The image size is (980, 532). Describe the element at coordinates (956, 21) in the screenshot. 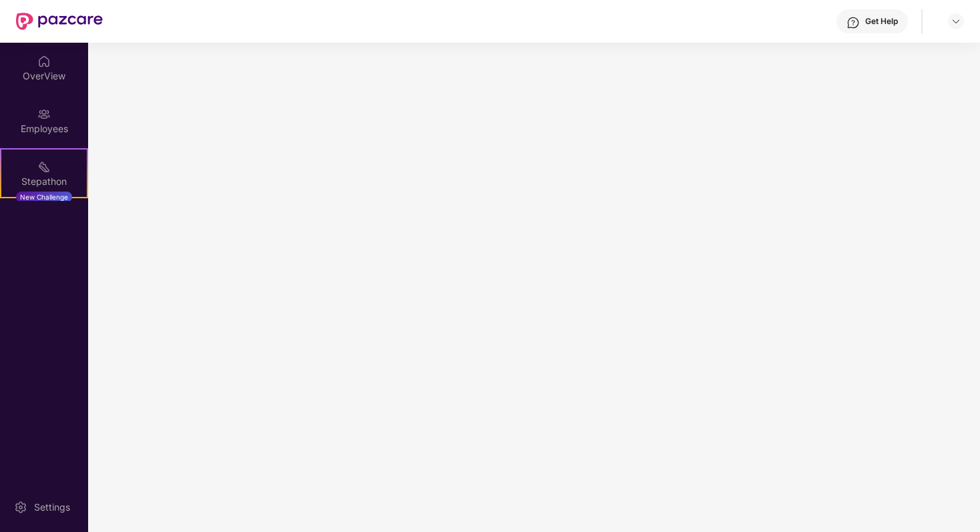

I see `img: svg+xml;base64,PHN2ZyBpZD0iRHJvcGRvd24tMzJ4MzIiIHhtbG5zPSJodHRwOi8vd3d3LnczLm9yZy8yMDAwL3N2ZyIgd2...` at that location.